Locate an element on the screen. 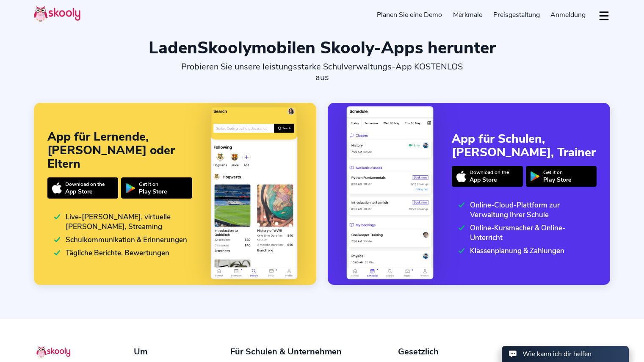  a: Planen Sie eine Demo is located at coordinates (410, 15).